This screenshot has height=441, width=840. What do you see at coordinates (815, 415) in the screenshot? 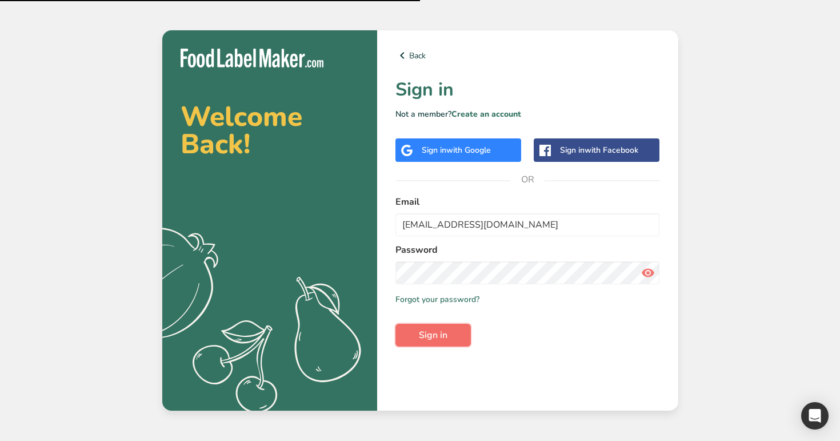
I see `div: Open Intercom Messenger` at bounding box center [815, 415].